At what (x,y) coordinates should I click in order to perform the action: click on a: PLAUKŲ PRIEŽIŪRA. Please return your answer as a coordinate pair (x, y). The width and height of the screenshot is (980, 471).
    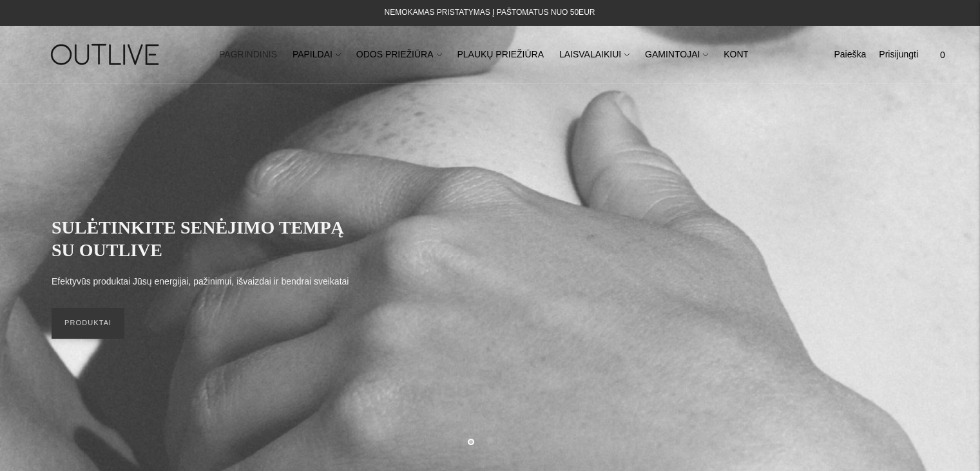
    Looking at the image, I should click on (500, 55).